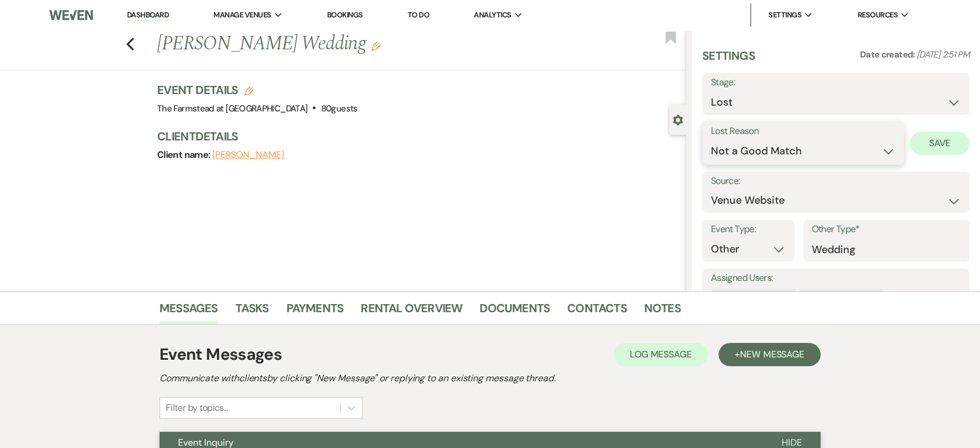 The width and height of the screenshot is (980, 448). What do you see at coordinates (490, 378) in the screenshot?
I see `h2: Communicate with clients by clicking "New Message" or replying to an existing message thread.` at bounding box center [490, 378].